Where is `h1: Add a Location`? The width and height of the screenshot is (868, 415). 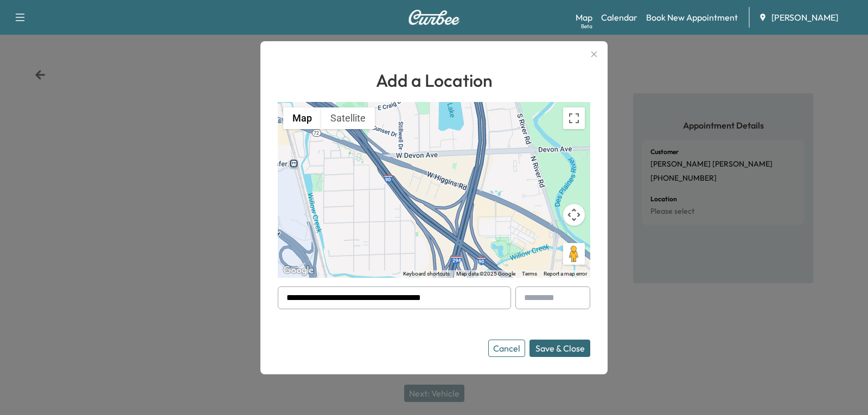 h1: Add a Location is located at coordinates (434, 81).